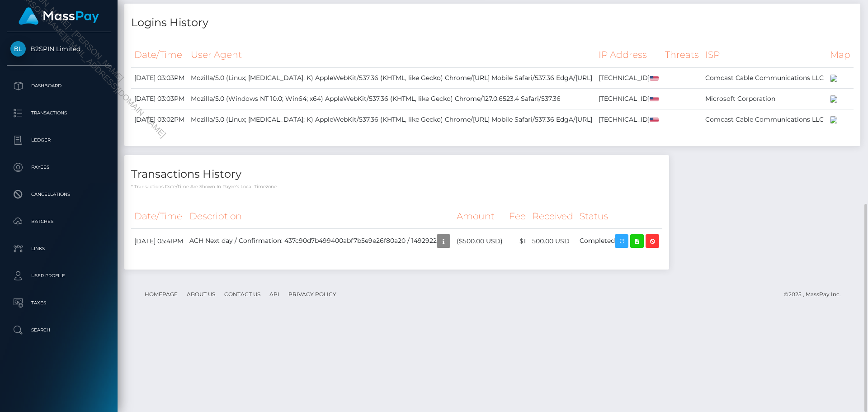  I want to click on td: $1, so click(517, 241).